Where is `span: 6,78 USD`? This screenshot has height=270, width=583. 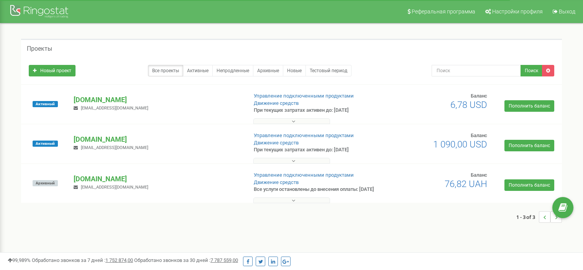
span: 6,78 USD is located at coordinates (469, 105).